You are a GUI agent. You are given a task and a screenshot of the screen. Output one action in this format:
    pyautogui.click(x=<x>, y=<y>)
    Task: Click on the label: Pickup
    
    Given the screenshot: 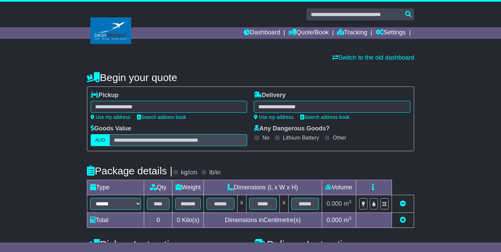 What is the action you would take?
    pyautogui.click(x=105, y=95)
    